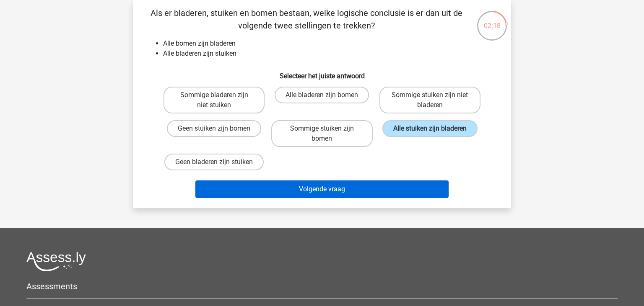 Image resolution: width=644 pixels, height=306 pixels. What do you see at coordinates (492, 20) in the screenshot?
I see `div: 02:18` at bounding box center [492, 20].